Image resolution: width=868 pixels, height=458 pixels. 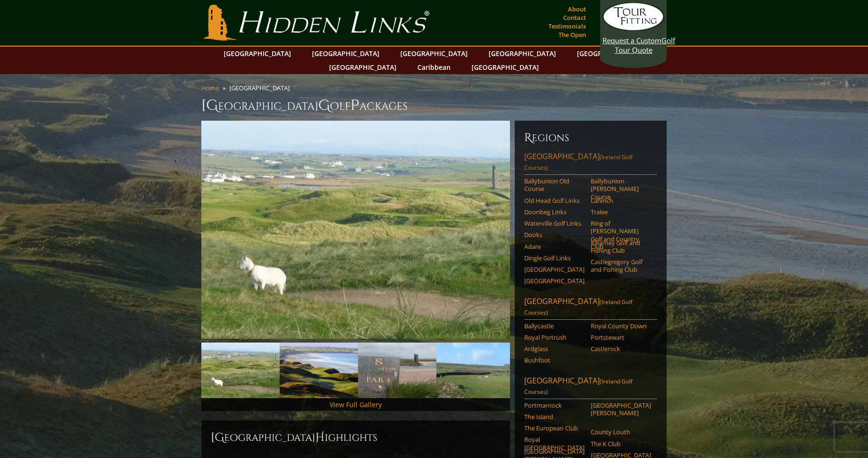 I want to click on h6: Regions, so click(x=591, y=138).